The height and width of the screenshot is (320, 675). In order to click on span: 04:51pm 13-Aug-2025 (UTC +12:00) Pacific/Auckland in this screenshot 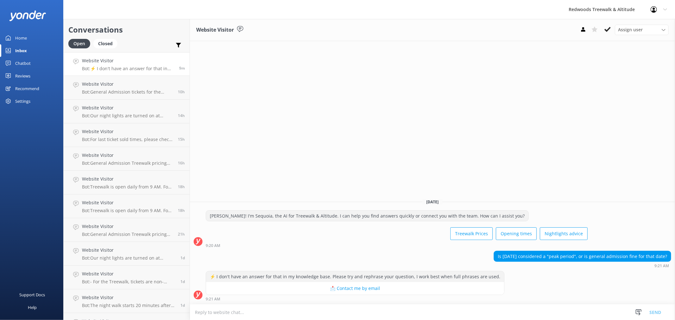, I will do `click(181, 163)`.